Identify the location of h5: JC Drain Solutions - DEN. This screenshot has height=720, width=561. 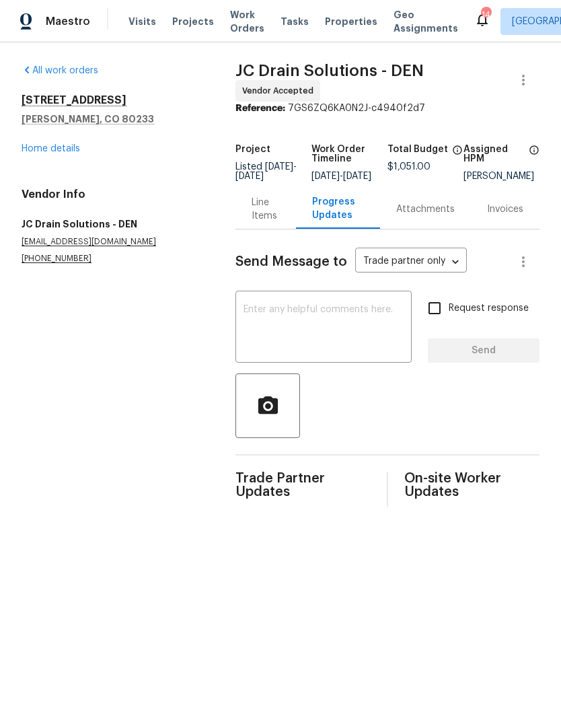
(112, 224).